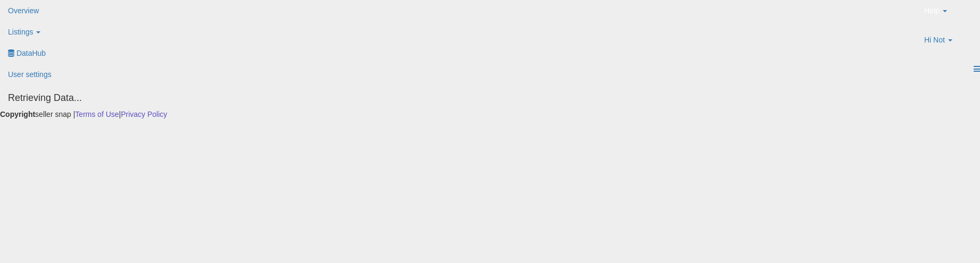 Image resolution: width=980 pixels, height=263 pixels. I want to click on span: Help, so click(932, 11).